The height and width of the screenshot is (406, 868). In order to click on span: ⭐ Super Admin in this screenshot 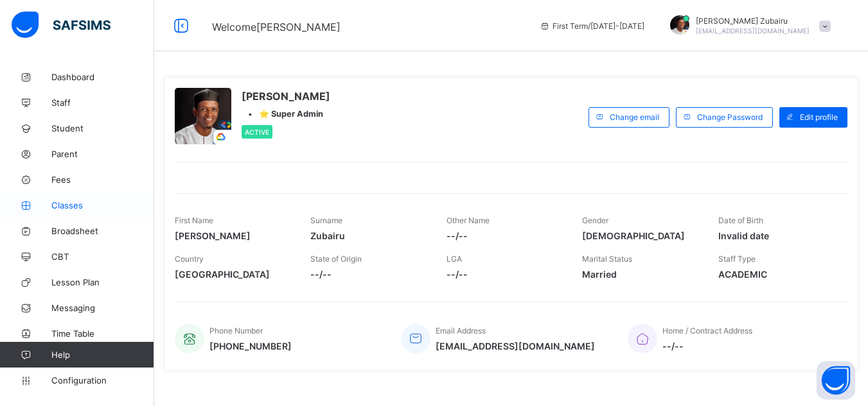, I will do `click(291, 114)`.